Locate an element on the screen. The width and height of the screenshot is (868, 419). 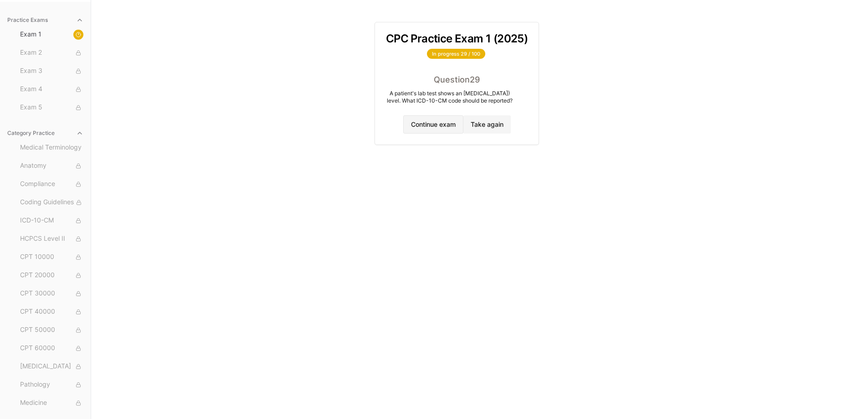
span: CPT 20000 is located at coordinates (51, 275).